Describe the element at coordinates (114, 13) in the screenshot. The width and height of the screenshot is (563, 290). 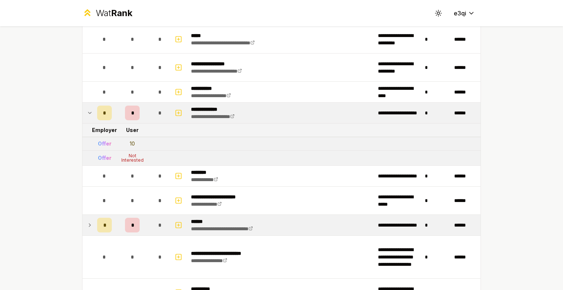
I see `div: Wat` at that location.